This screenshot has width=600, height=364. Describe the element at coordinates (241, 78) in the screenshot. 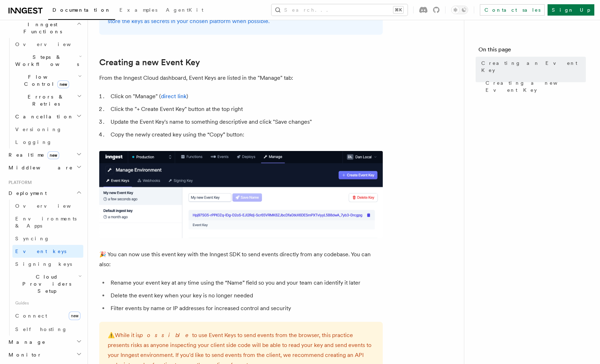

I see `p: From the Inngest Cloud dashboard, Event Keys are listed in the "Manage" tab:` at that location.